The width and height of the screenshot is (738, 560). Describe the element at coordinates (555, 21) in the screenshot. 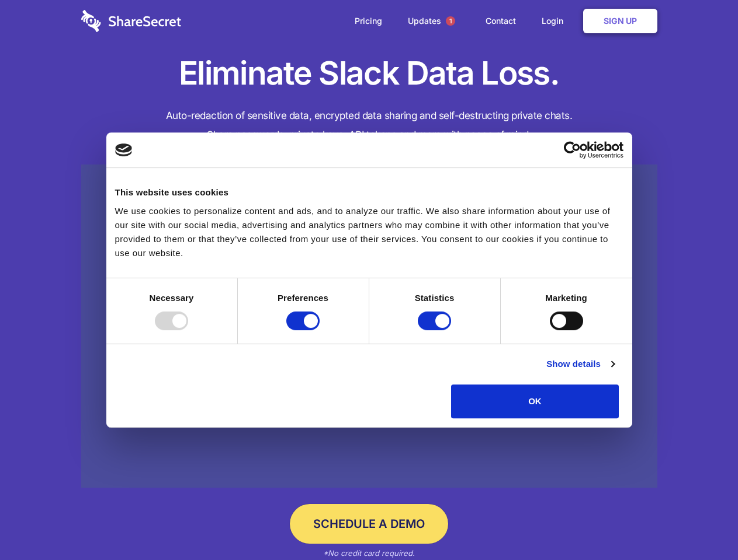

I see `a: Login` at that location.